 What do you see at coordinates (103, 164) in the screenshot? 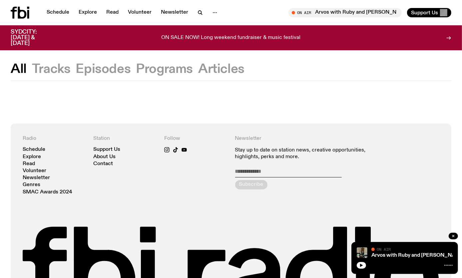
I see `a: Contact` at bounding box center [103, 164].